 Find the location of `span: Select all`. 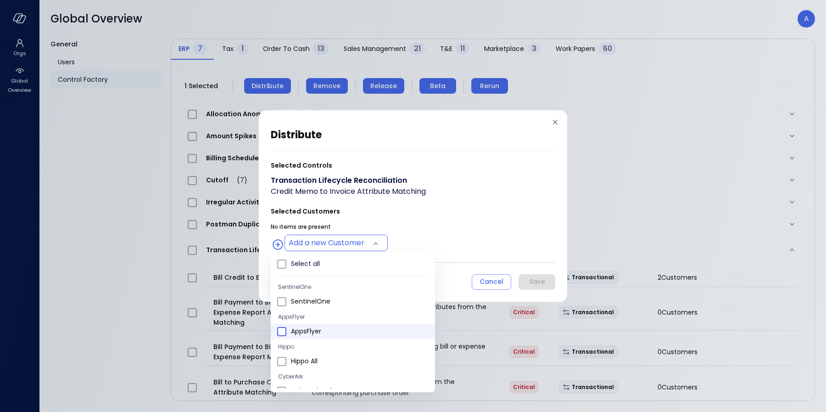

span: Select all is located at coordinates (359, 263).